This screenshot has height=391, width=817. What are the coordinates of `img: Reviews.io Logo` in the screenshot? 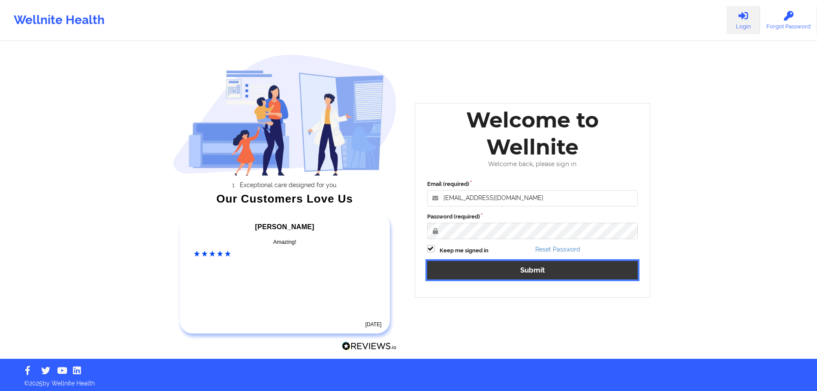 It's located at (369, 346).